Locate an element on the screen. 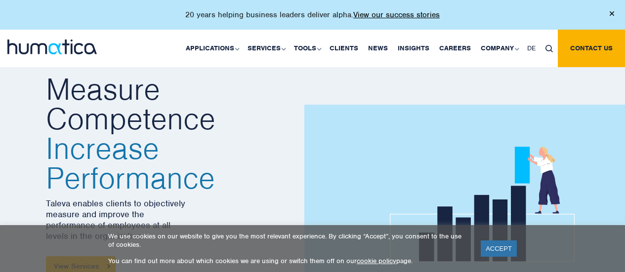 This screenshot has height=272, width=625. h2: Measure Competence is located at coordinates (171, 134).